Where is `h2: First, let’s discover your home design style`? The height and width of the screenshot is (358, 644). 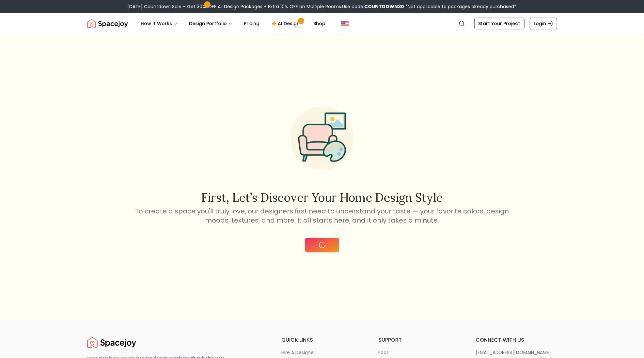 h2: First, let’s discover your home design style is located at coordinates (322, 197).